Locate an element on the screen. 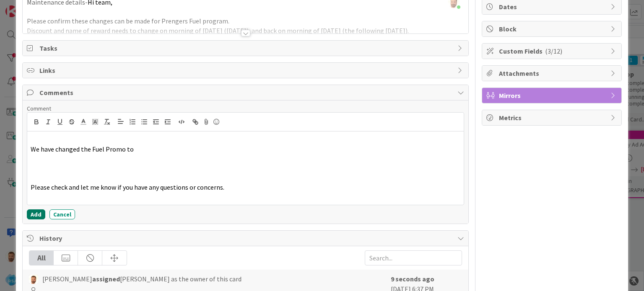 The height and width of the screenshot is (291, 644). span: ( 3/12 ) is located at coordinates (553, 51).